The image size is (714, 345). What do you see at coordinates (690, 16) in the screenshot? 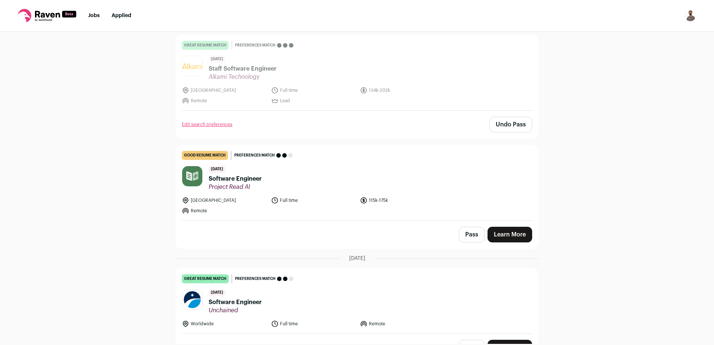
I see `img: 10099330-medium_jpg` at bounding box center [690, 16].